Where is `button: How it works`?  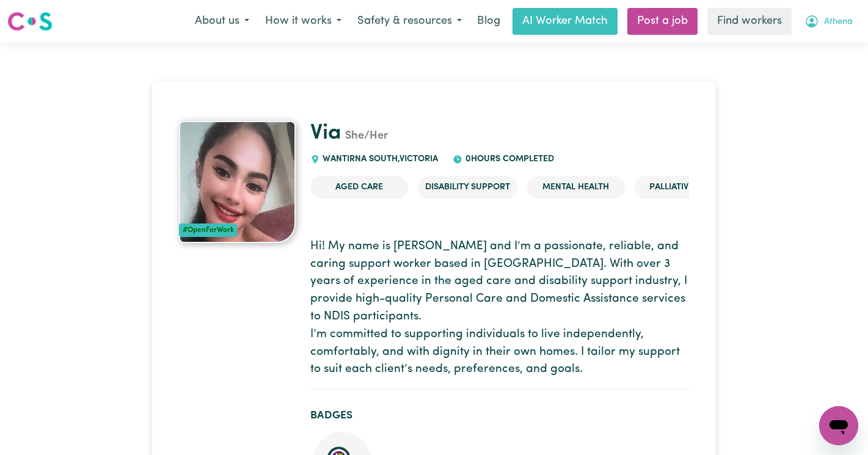 button: How it works is located at coordinates (303, 21).